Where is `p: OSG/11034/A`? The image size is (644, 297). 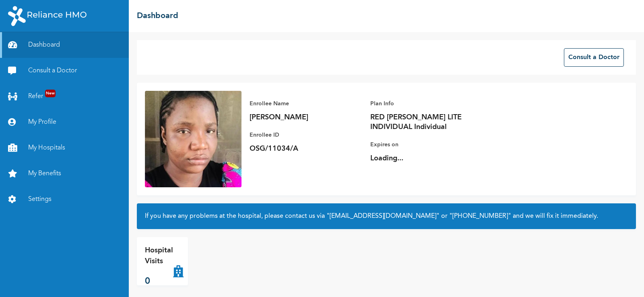
p: OSG/11034/A is located at coordinates (306, 149).